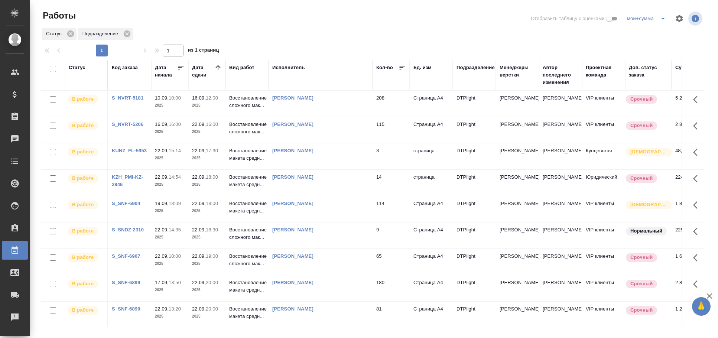 Image resolution: width=718 pixels, height=338 pixels. What do you see at coordinates (680, 19) in the screenshot?
I see `span: Настроить таблицу` at bounding box center [680, 19].